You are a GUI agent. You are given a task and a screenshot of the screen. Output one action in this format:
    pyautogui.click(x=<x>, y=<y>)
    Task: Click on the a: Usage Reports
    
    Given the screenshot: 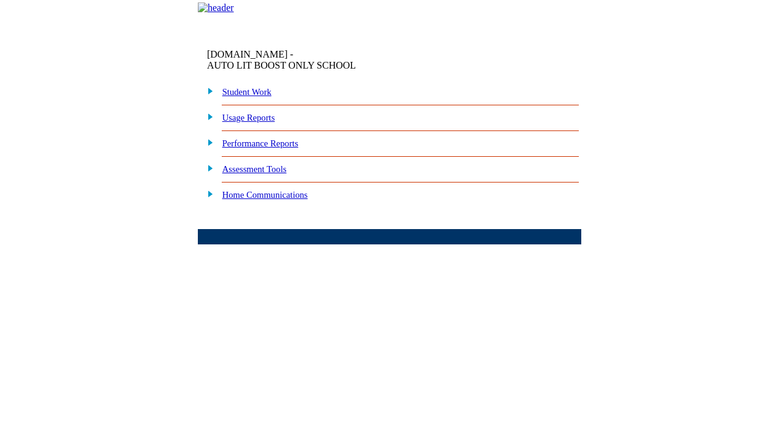 What is the action you would take?
    pyautogui.click(x=249, y=118)
    